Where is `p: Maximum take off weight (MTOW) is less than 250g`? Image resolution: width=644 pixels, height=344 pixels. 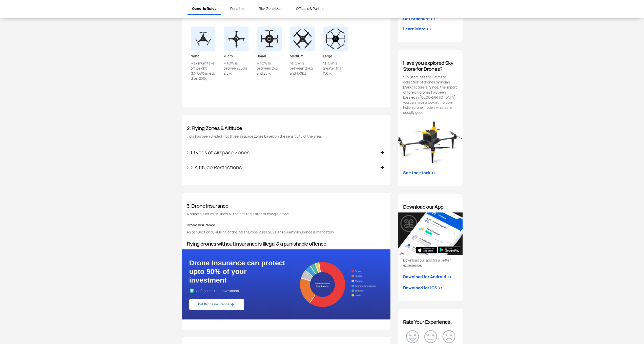
p: Maximum take off weight (MTOW) is less than 250g is located at coordinates (203, 76).